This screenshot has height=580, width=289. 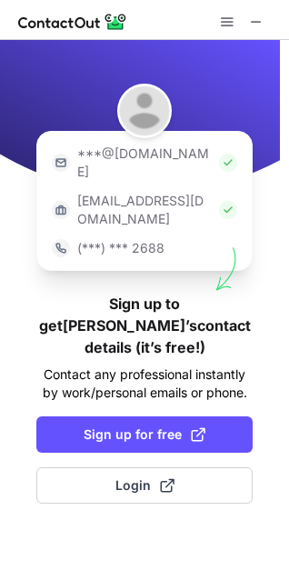 I want to click on img: https://contactout.com/extension/app/static/media/login-work-icon.638a5007170bc45168077fde17b29a1..., so click(x=61, y=210).